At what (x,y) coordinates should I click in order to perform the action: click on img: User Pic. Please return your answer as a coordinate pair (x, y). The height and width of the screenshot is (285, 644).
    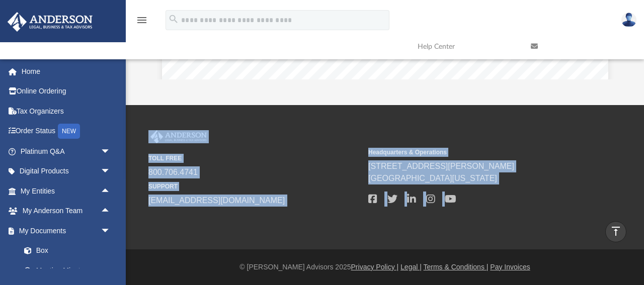
    Looking at the image, I should click on (629, 20).